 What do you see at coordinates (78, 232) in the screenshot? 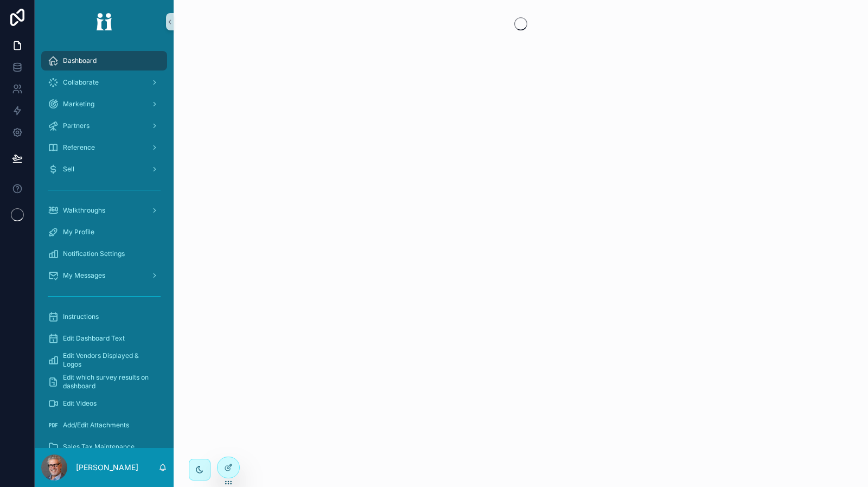
I see `span: My Profile` at bounding box center [78, 232].